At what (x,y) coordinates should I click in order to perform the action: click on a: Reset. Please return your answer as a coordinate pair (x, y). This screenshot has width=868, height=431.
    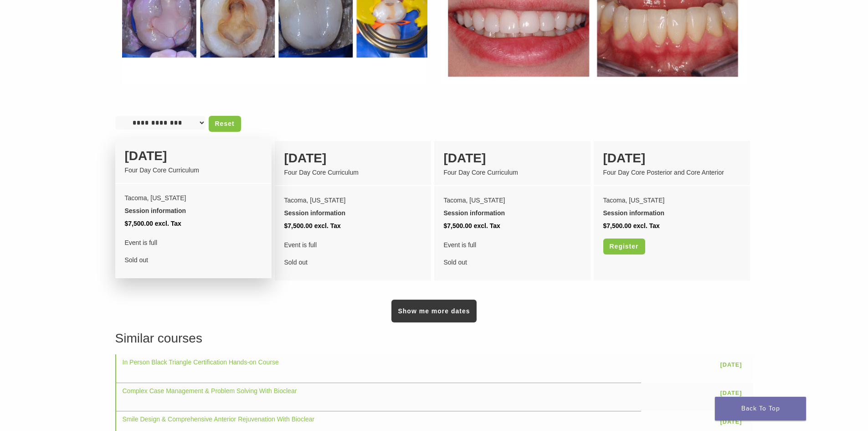
    Looking at the image, I should click on (224, 123).